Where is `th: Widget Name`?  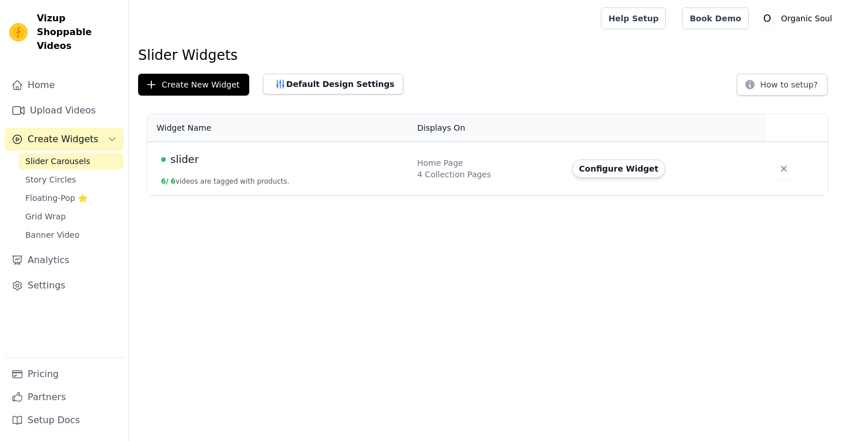
th: Widget Name is located at coordinates (279, 128).